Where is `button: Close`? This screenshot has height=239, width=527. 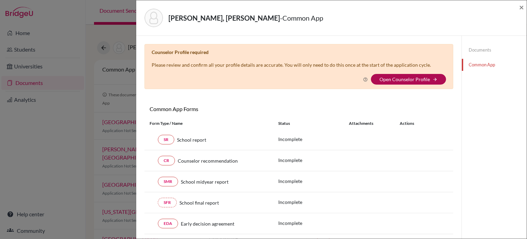 button: Close is located at coordinates (522, 7).